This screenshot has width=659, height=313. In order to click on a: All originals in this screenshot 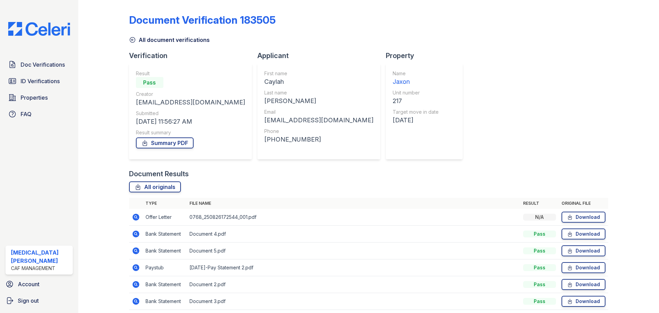, I will do `click(155, 187)`.